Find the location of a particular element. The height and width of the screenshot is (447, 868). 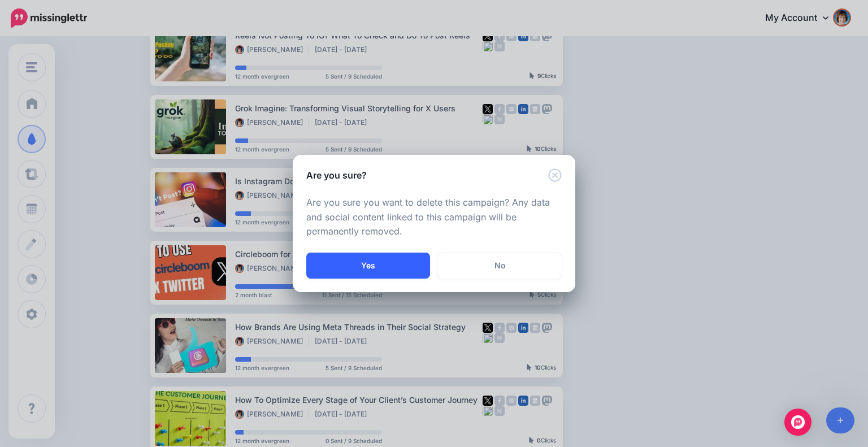

div: Open Intercom Messenger is located at coordinates (798, 422).